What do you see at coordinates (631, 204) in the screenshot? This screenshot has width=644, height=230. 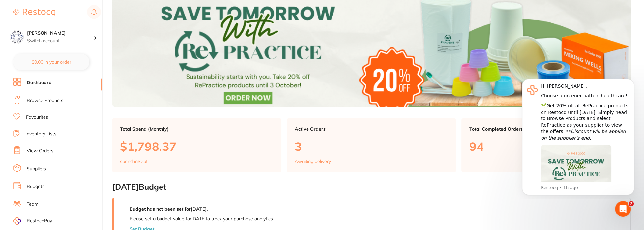 I see `span: 7` at bounding box center [631, 204].